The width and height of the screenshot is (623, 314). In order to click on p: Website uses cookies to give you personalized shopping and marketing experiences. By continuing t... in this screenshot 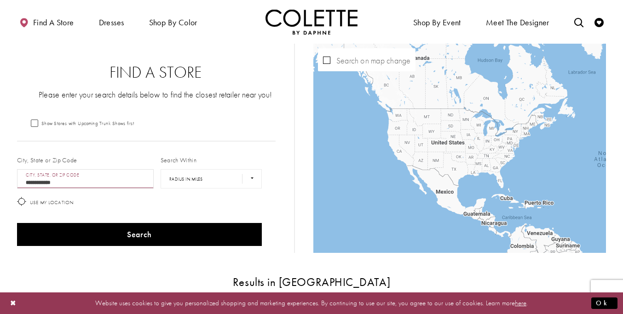, I will do `click(312, 303)`.